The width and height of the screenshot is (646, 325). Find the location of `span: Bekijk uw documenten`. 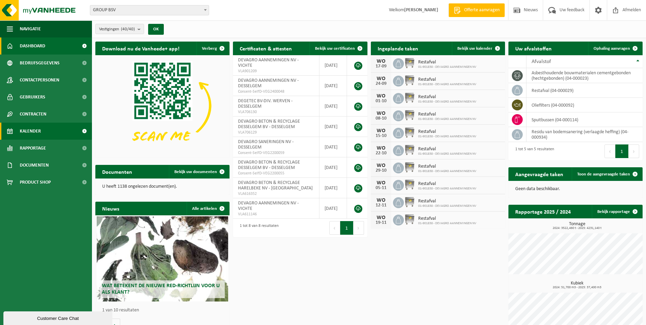

span: Bekijk uw documenten is located at coordinates (196, 172).